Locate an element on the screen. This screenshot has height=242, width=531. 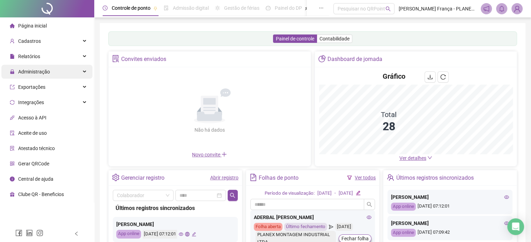
span: Atestado técnico is located at coordinates (36, 149).